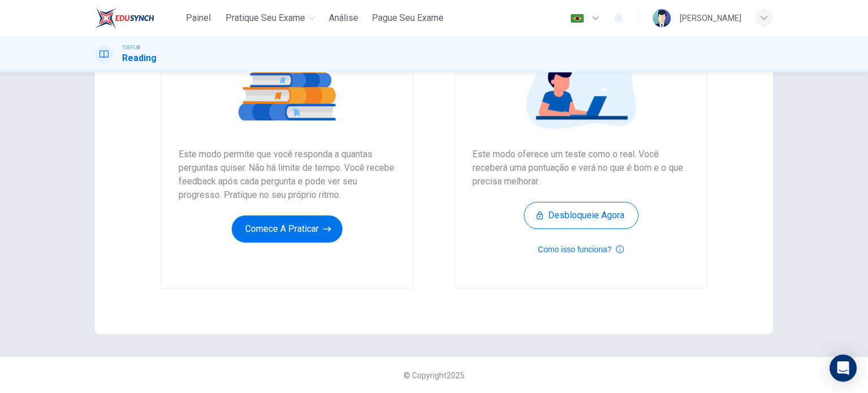 The width and height of the screenshot is (868, 393). I want to click on span: Este modo oferece um teste como o real. Você receberá uma pontuação e verá no que é bom e o que p..., so click(581, 168).